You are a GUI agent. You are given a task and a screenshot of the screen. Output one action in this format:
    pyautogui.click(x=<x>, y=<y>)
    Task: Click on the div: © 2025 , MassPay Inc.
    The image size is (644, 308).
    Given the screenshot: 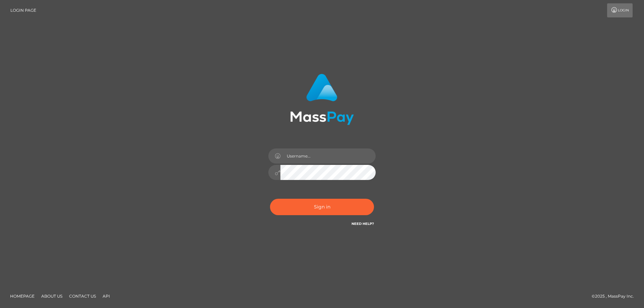 What is the action you would take?
    pyautogui.click(x=615, y=296)
    